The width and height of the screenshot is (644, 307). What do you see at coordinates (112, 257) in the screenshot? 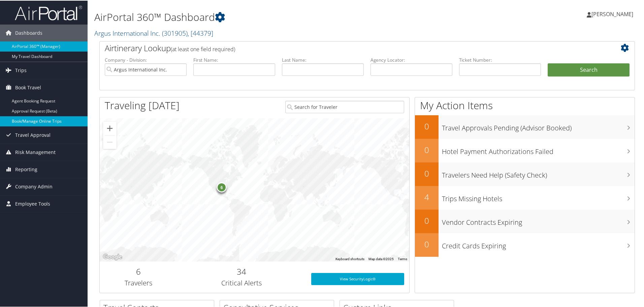
I see `img: Google` at bounding box center [112, 257].